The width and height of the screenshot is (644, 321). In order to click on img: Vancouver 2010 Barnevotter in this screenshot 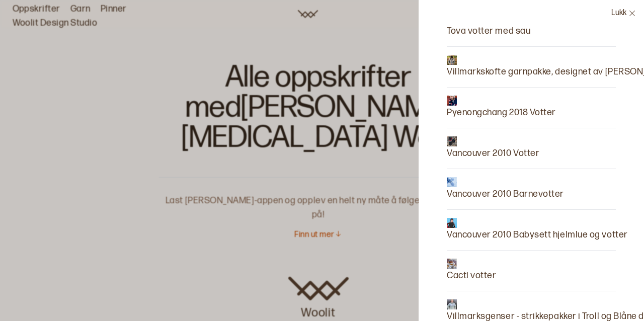, I will do `click(452, 182)`.